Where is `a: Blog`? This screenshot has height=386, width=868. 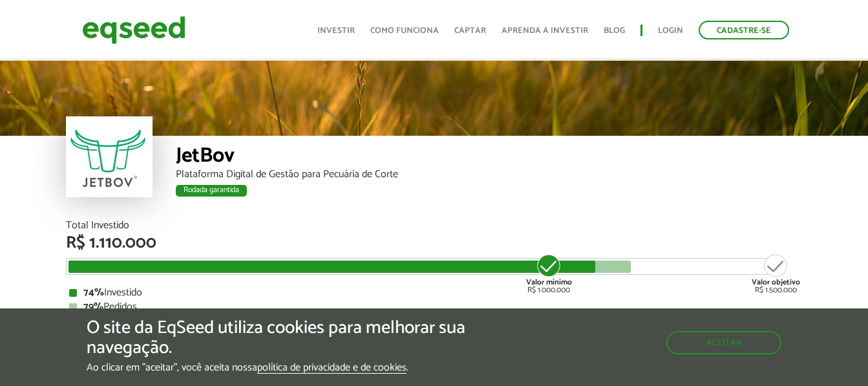 a: Blog is located at coordinates (614, 30).